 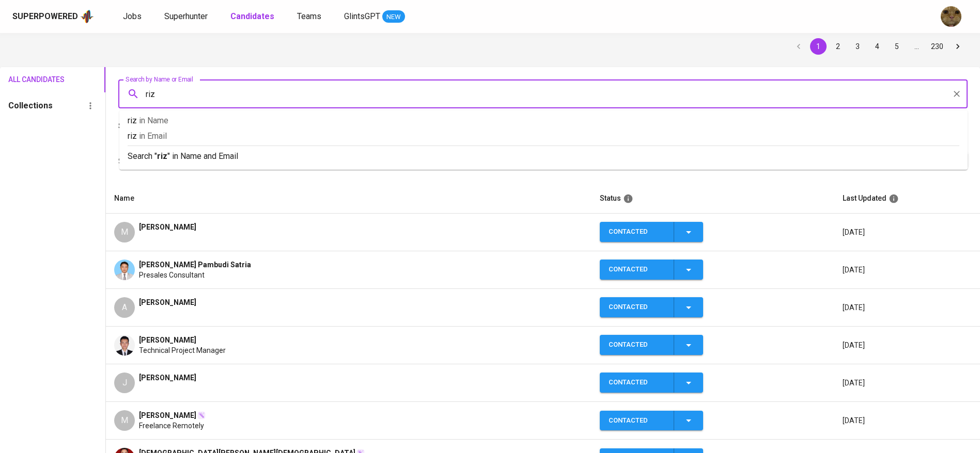 I want to click on th: Status, so click(x=713, y=199).